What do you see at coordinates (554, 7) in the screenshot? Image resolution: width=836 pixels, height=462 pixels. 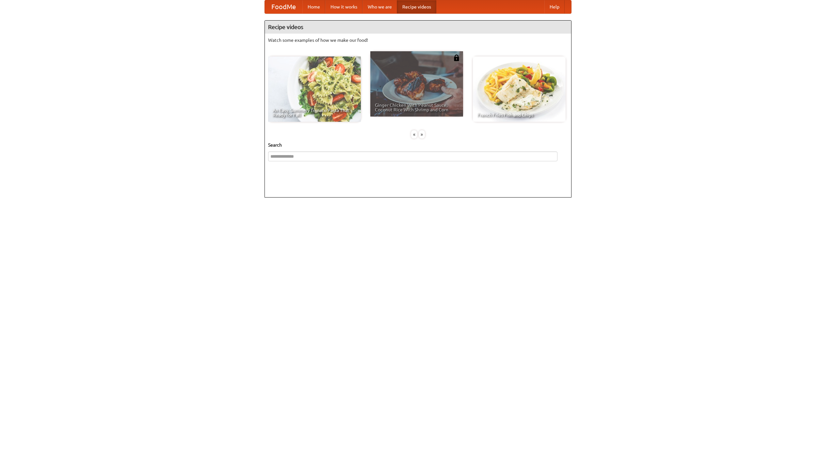 I see `a: Help` at bounding box center [554, 7].